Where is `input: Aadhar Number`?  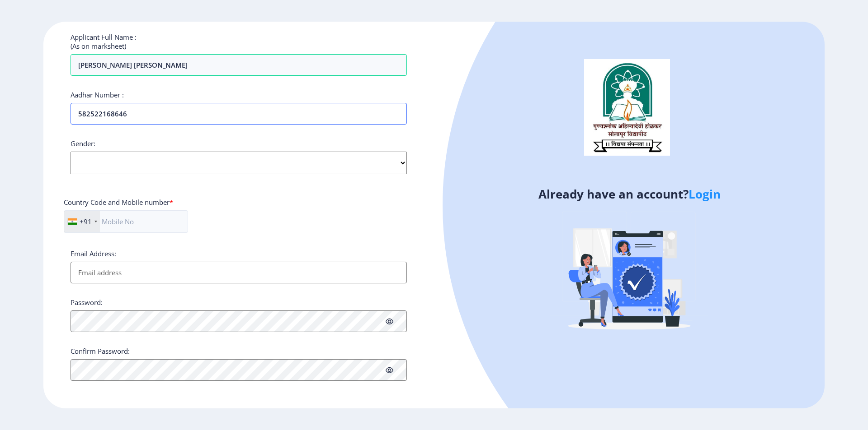
input: Aadhar Number is located at coordinates (238, 114).